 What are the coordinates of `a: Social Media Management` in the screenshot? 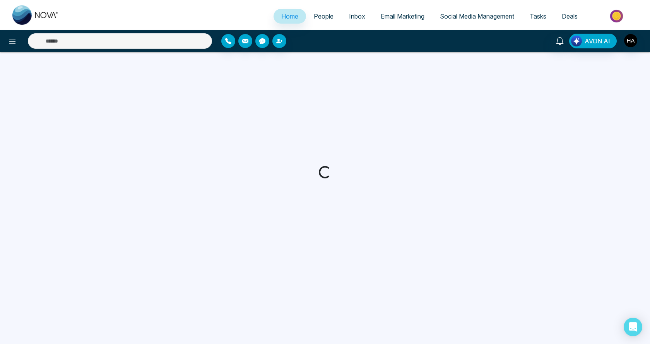 It's located at (477, 16).